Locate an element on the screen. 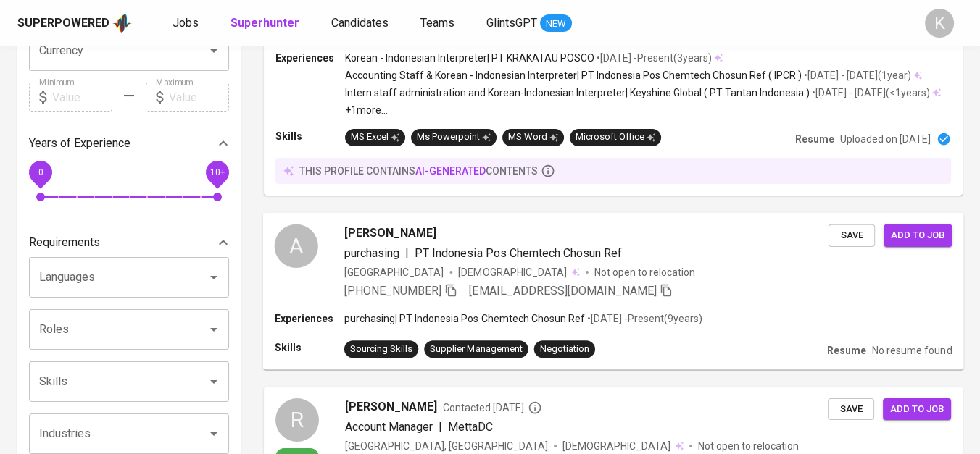 The height and width of the screenshot is (454, 980). div: Microsoft Office is located at coordinates (615, 137).